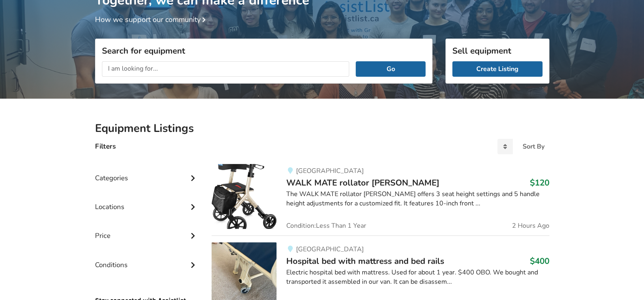 Image resolution: width=644 pixels, height=300 pixels. What do you see at coordinates (497, 51) in the screenshot?
I see `h3: Sell equipment` at bounding box center [497, 51].